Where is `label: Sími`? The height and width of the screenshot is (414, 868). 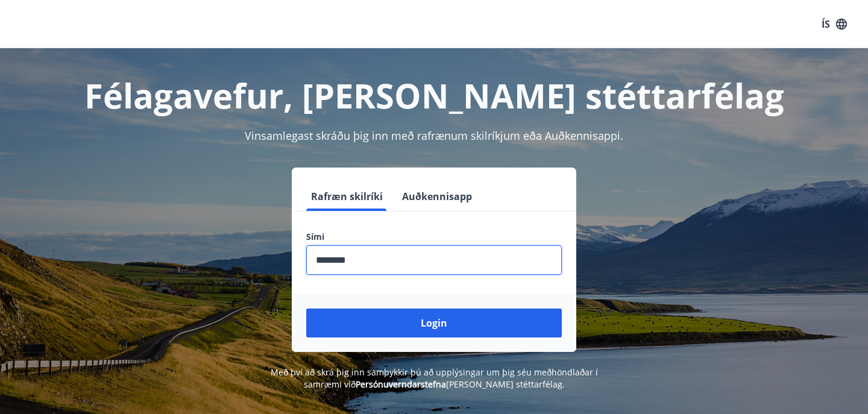 label: Sími is located at coordinates (434, 237).